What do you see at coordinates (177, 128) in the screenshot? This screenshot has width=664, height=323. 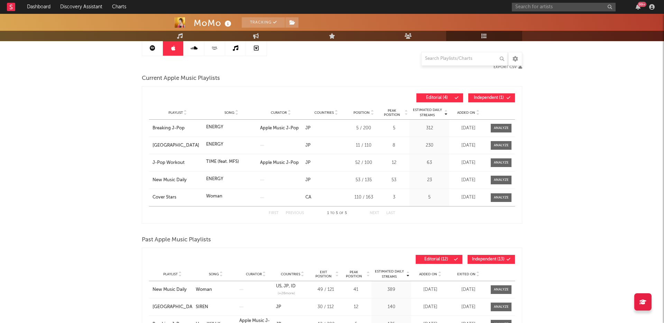 I see `a: Breaking J-Pop` at bounding box center [177, 128].